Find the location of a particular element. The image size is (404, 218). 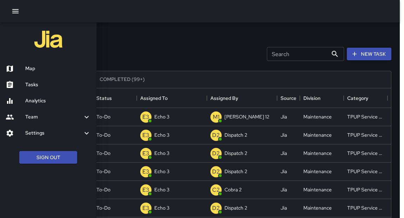

h6: Map is located at coordinates (58, 69).